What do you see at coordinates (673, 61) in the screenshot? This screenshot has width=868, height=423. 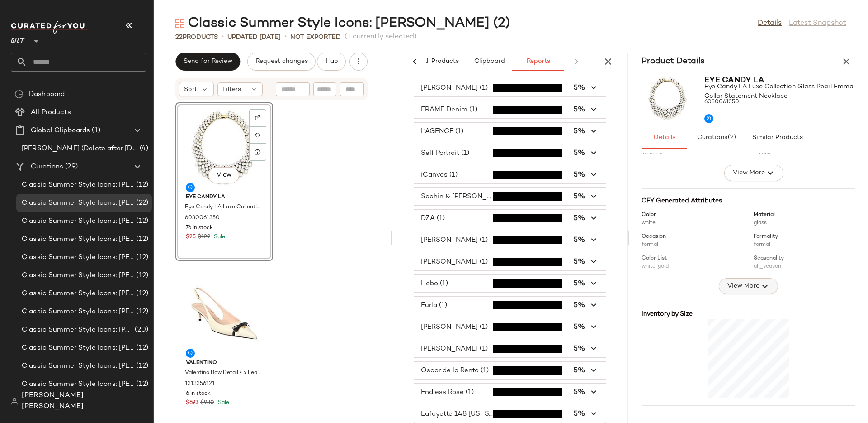 I see `h3: Product Details` at bounding box center [673, 61].